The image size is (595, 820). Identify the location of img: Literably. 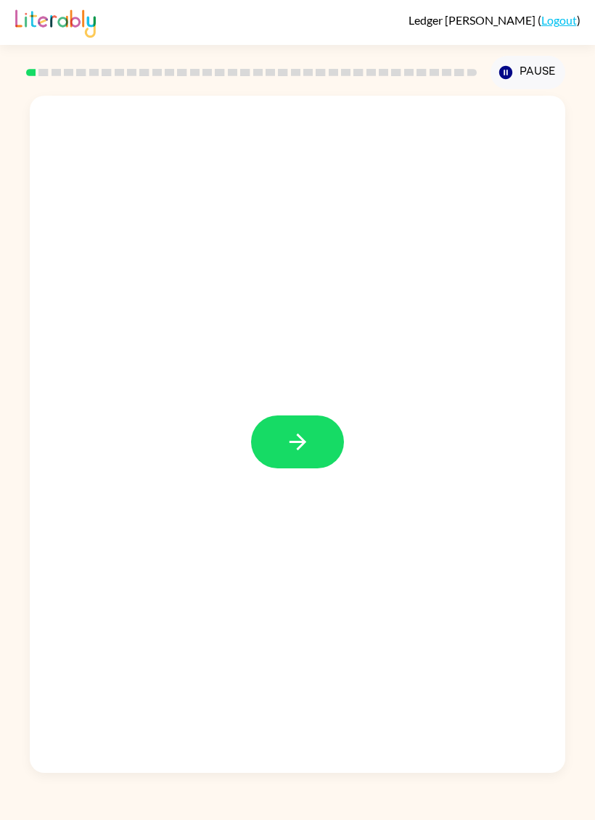
(55, 22).